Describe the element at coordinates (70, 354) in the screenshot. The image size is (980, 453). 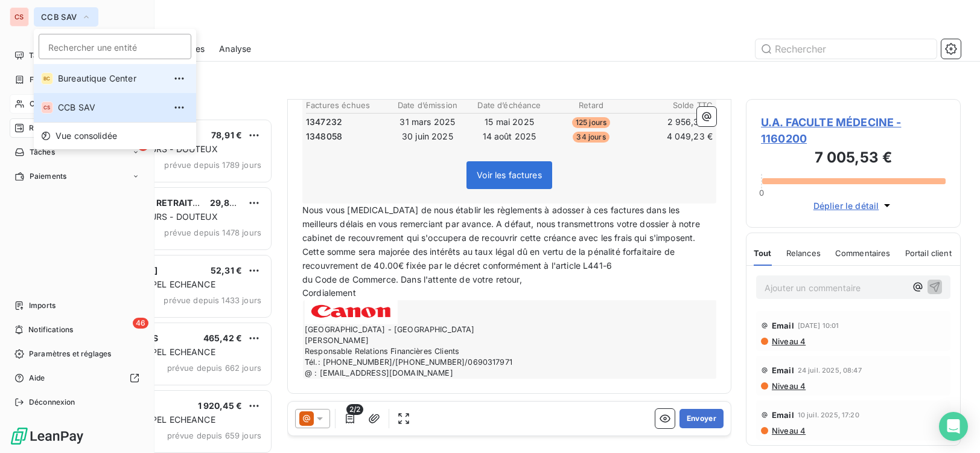
I see `span: Paramètres et réglages` at that location.